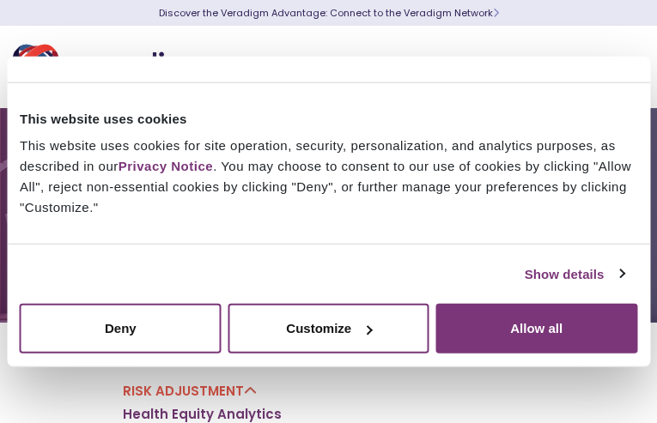 Image resolution: width=657 pixels, height=423 pixels. Describe the element at coordinates (618, 67) in the screenshot. I see `button: Toggle Navigation Menu` at that location.